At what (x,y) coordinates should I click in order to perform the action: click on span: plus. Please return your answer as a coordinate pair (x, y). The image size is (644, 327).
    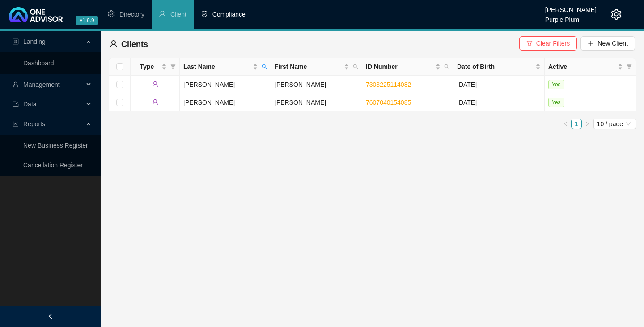
    Looking at the image, I should click on (591, 44).